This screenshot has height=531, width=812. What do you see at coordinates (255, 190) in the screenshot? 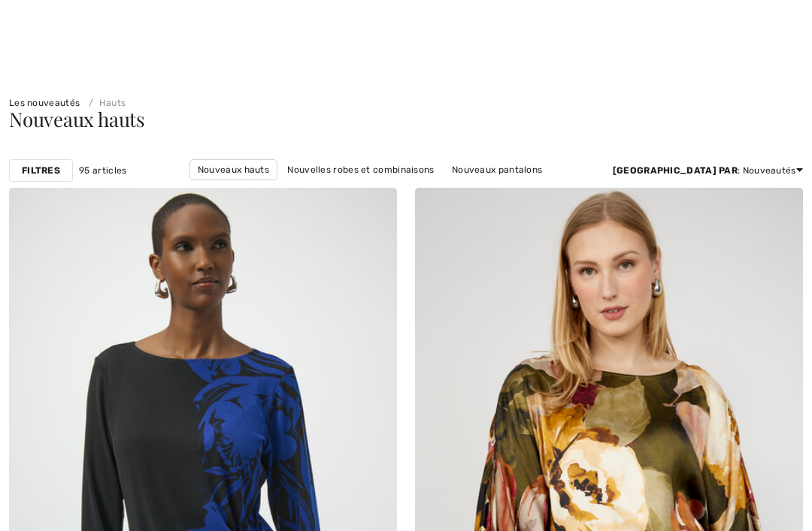
I see `a: Nouveaux pulls et cardigans` at bounding box center [255, 190].